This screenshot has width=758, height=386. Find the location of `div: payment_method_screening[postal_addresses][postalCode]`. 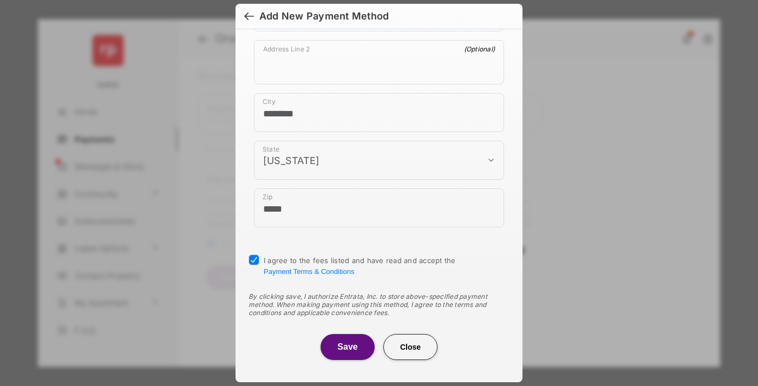

div: payment_method_screening[postal_addresses][postalCode] is located at coordinates (379, 208).